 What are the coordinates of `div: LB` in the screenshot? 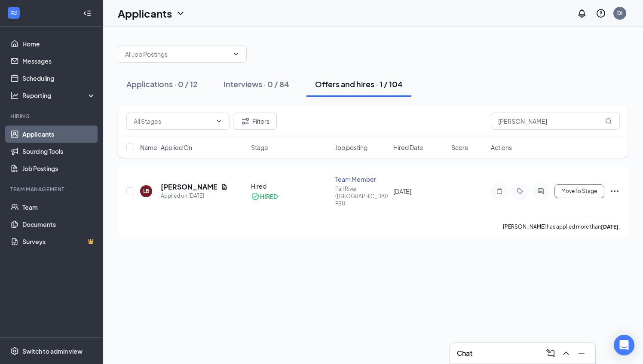 It's located at (146, 190).